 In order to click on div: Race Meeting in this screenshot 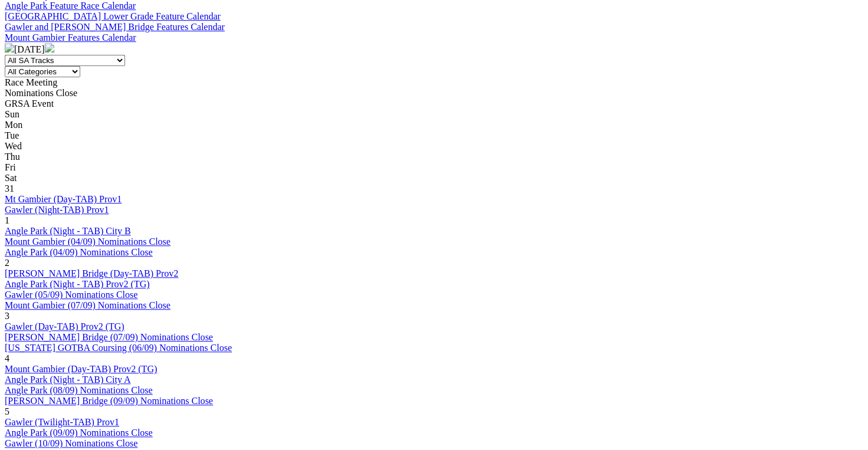, I will do `click(434, 83)`.